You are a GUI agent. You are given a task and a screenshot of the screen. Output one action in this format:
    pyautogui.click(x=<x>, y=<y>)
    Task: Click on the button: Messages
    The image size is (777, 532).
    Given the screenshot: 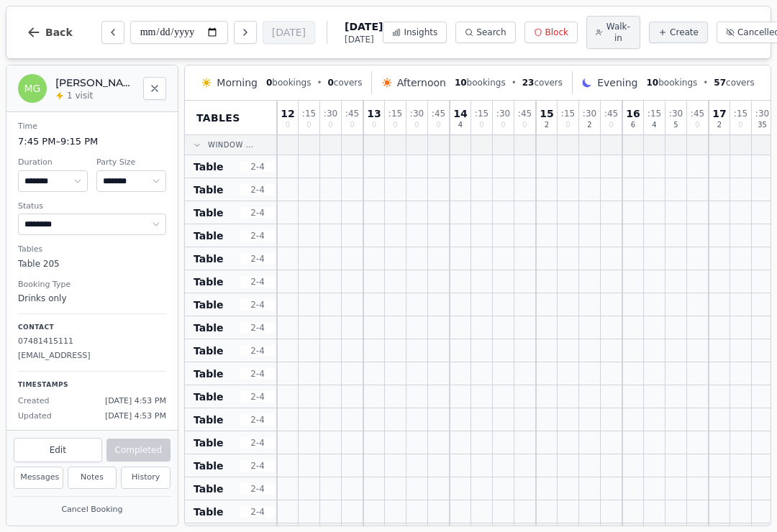 What is the action you would take?
    pyautogui.click(x=38, y=478)
    